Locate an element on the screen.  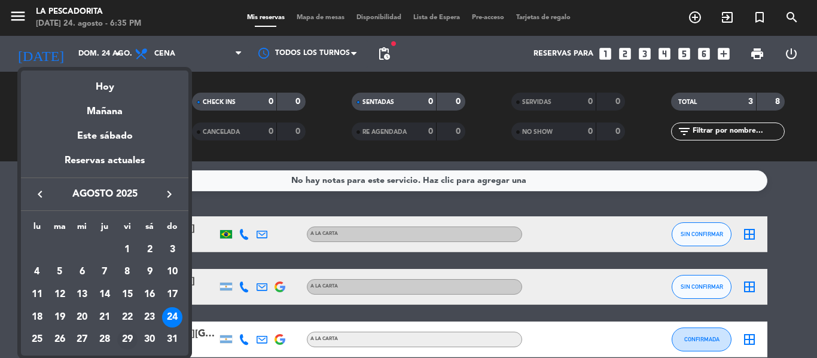
td: 28 de agosto de 2025 is located at coordinates (105, 340).